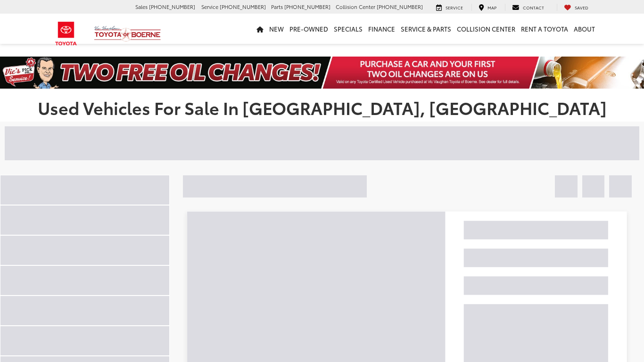  I want to click on img: Vic Vaughan Toyota of Boerne, so click(127, 34).